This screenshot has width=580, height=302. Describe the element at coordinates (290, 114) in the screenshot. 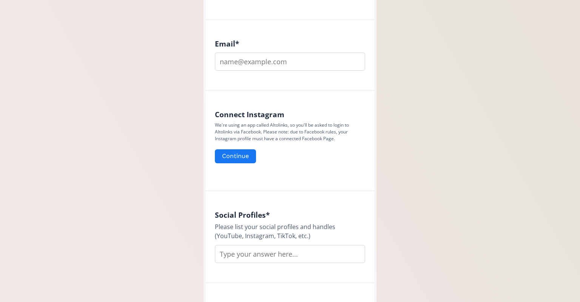

I see `h4: Connect Instagram` at that location.